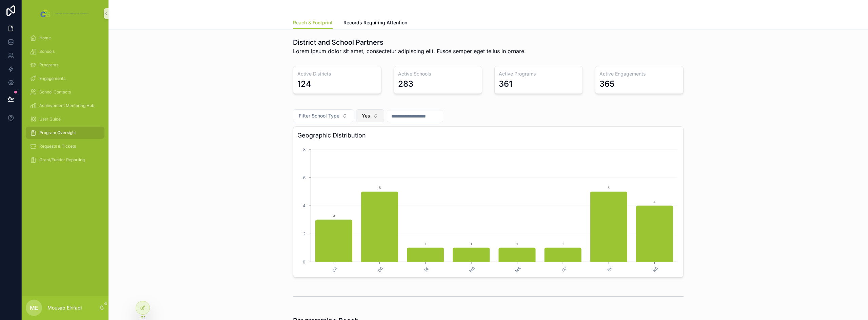 The height and width of the screenshot is (320, 868). I want to click on div: 124, so click(304, 84).